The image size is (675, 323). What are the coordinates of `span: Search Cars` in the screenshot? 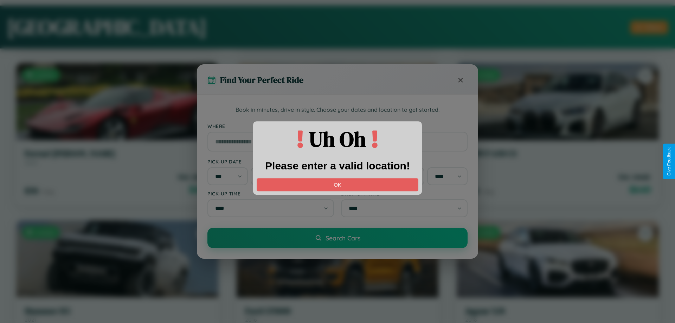 It's located at (343, 238).